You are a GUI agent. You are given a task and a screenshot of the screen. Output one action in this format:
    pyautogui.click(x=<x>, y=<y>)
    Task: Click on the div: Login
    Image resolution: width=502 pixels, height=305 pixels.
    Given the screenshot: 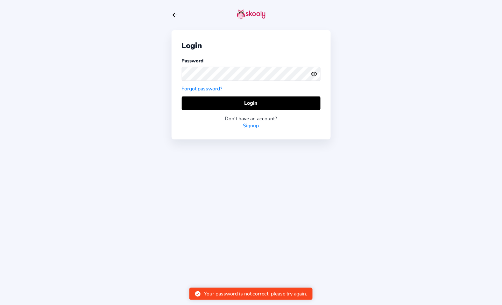 What is the action you would take?
    pyautogui.click(x=251, y=46)
    